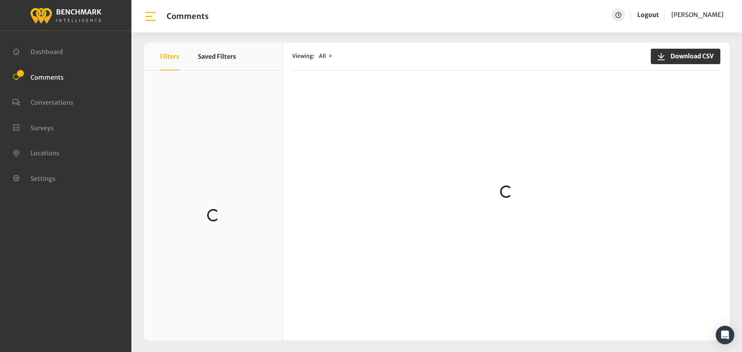  Describe the element at coordinates (33, 127) in the screenshot. I see `a: Surveys` at that location.